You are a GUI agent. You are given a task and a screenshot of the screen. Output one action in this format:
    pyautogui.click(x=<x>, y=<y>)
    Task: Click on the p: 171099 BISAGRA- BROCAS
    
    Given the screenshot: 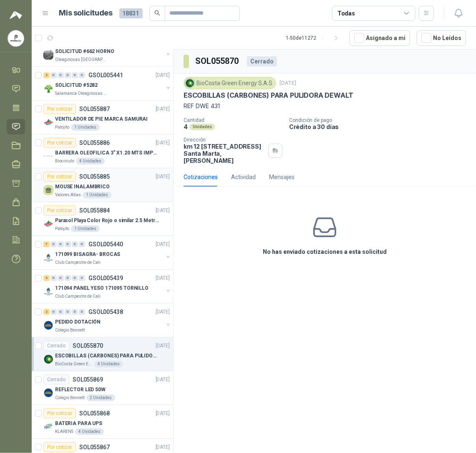 What is the action you would take?
    pyautogui.click(x=88, y=254)
    